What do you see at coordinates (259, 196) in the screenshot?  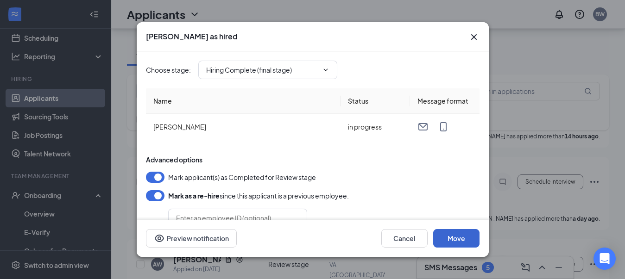 I see `div: since this applicant is a previous employee.` at bounding box center [259, 196].